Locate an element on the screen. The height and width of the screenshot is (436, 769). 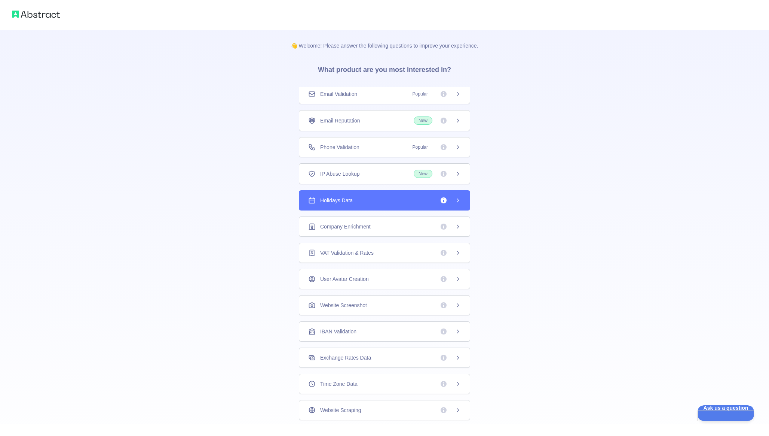
span: User Avatar Creation is located at coordinates (345, 279).